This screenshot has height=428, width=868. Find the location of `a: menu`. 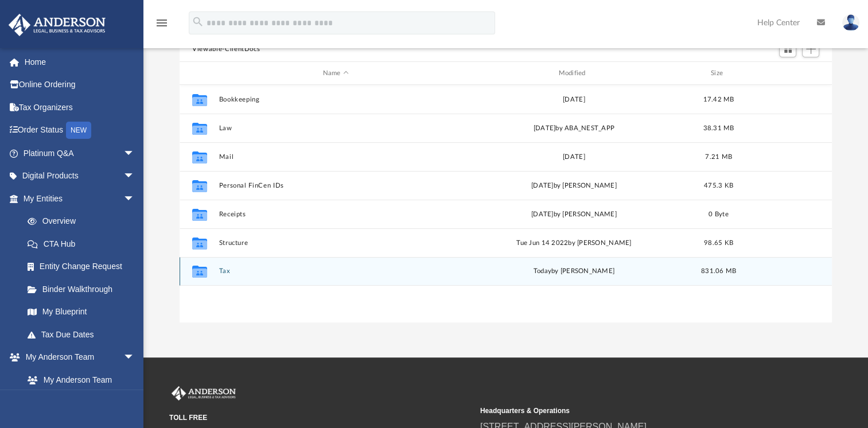

a: menu is located at coordinates (162, 26).